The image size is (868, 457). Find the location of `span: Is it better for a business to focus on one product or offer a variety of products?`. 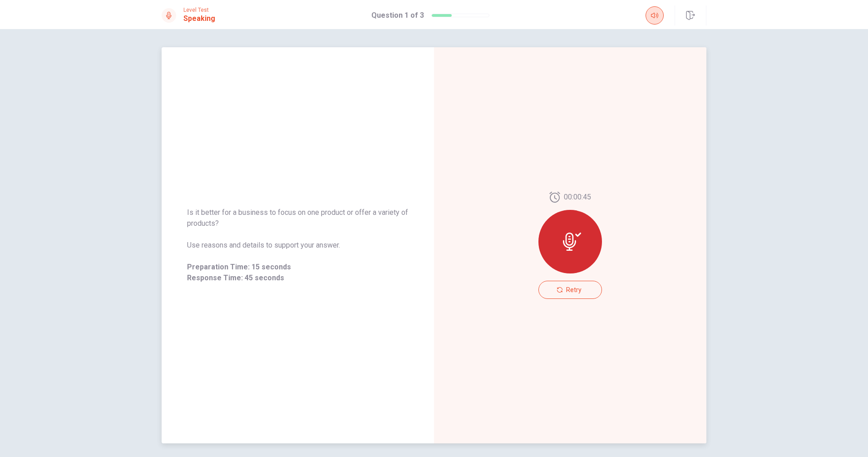

span: Is it better for a business to focus on one product or offer a variety of products? is located at coordinates (298, 218).